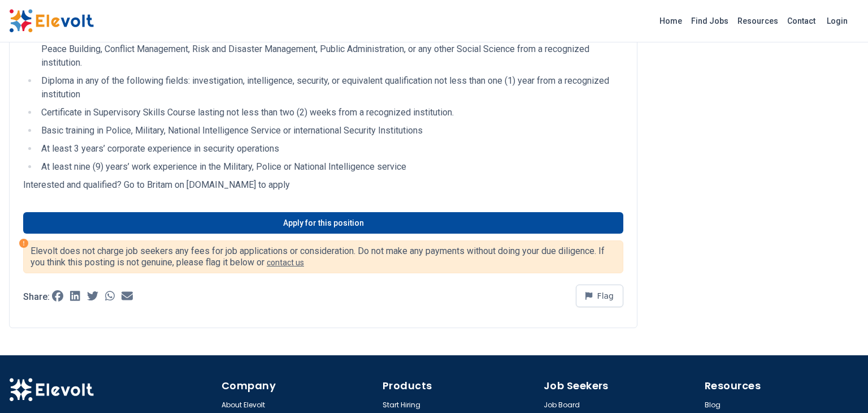 This screenshot has height=413, width=868. What do you see at coordinates (323, 257) in the screenshot?
I see `p: Elevolt does not charge job seekers any fees for job applications or consideration. Do not make a...` at bounding box center [323, 257].